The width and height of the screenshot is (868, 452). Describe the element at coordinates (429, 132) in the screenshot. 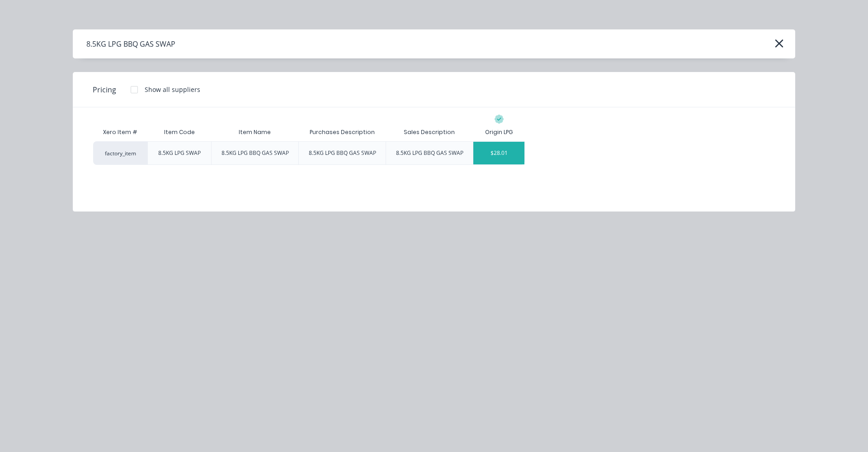

I see `div: Sales Description` at that location.